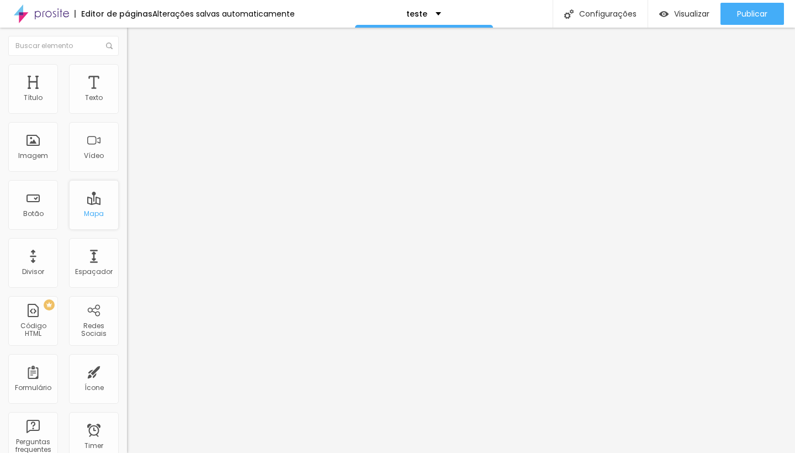 The height and width of the screenshot is (453, 795). What do you see at coordinates (752, 14) in the screenshot?
I see `span: Publicar` at bounding box center [752, 14].